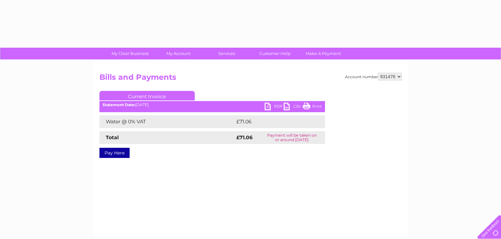 This screenshot has height=239, width=501. Describe the element at coordinates (227, 53) in the screenshot. I see `a: Services` at that location.